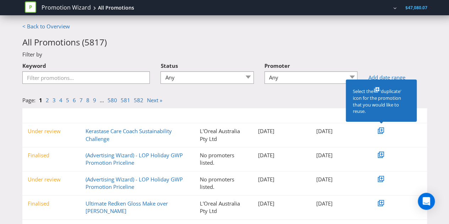  What do you see at coordinates (363, 91) in the screenshot?
I see `span: Select the` at bounding box center [363, 91].